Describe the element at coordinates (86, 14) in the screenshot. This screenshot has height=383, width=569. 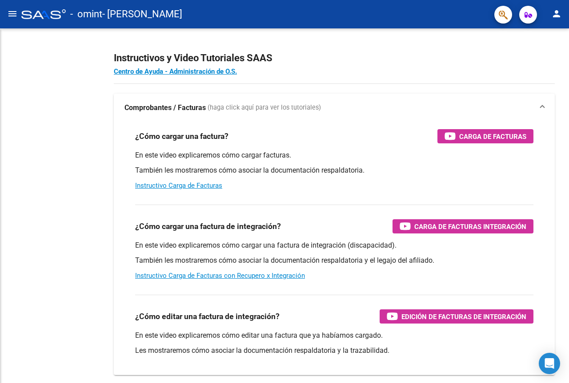
I see `span: - omint` at that location.